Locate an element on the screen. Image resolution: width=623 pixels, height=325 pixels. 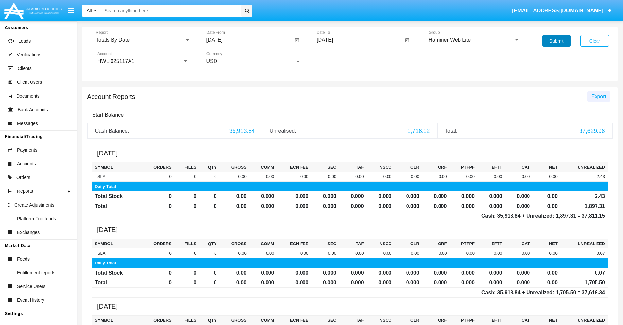
span: Messages is located at coordinates (27, 123).